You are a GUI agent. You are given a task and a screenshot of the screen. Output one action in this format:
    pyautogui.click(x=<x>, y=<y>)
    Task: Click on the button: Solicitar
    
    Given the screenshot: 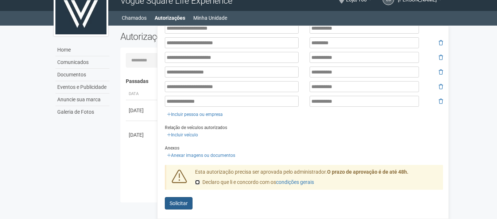 What is the action you would take?
    pyautogui.click(x=179, y=203)
    